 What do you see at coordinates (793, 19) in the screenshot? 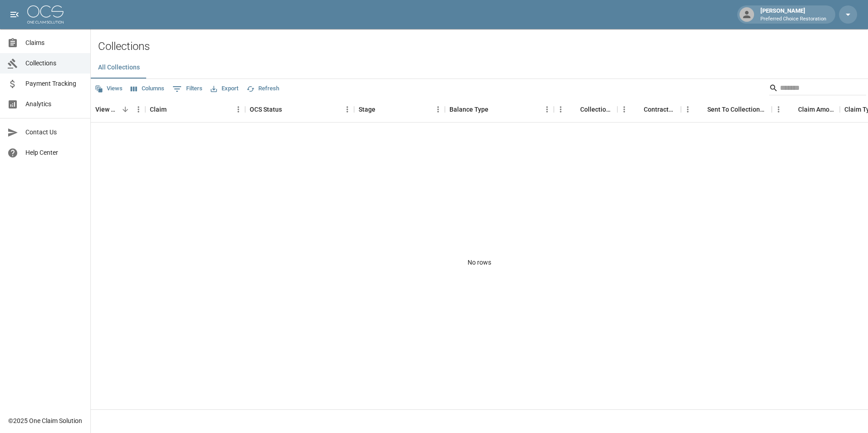
I see `p: Preferred Choice Restoration` at bounding box center [793, 19].